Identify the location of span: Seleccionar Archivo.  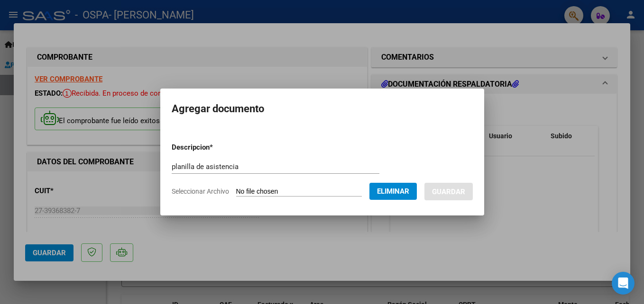
(200, 192).